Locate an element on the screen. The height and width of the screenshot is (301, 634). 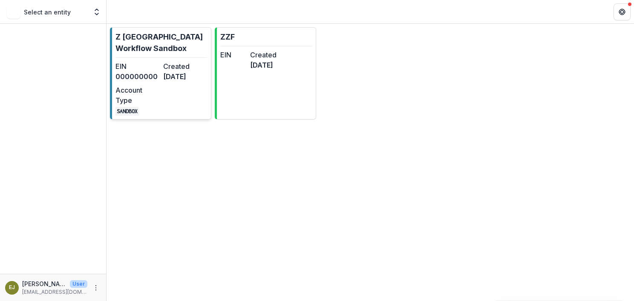
p: ZZF is located at coordinates (227, 37).